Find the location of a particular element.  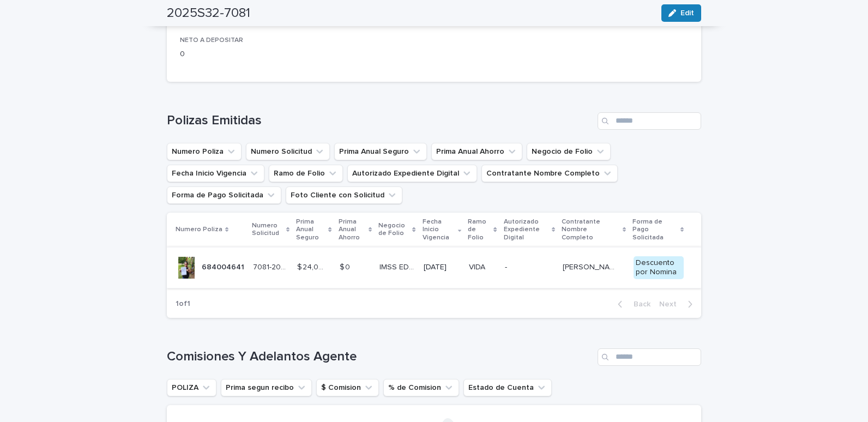

button: Prima segun recibo is located at coordinates (266, 387).